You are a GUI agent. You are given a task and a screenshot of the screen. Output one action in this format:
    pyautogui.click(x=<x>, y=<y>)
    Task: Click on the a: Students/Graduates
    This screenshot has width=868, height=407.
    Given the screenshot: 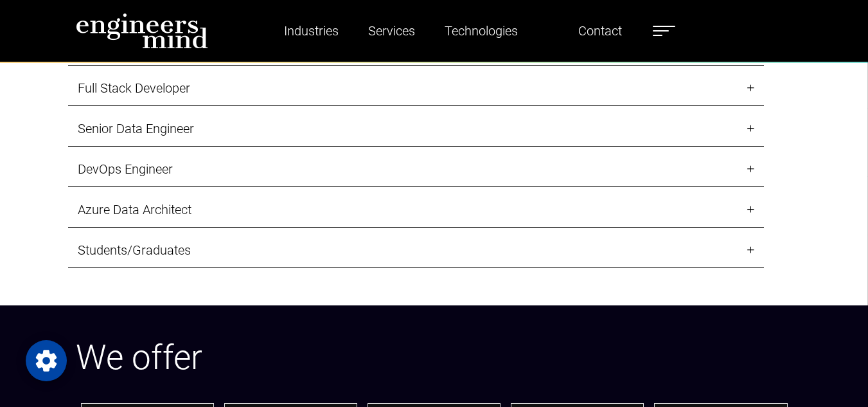 What is the action you would take?
    pyautogui.click(x=416, y=250)
    